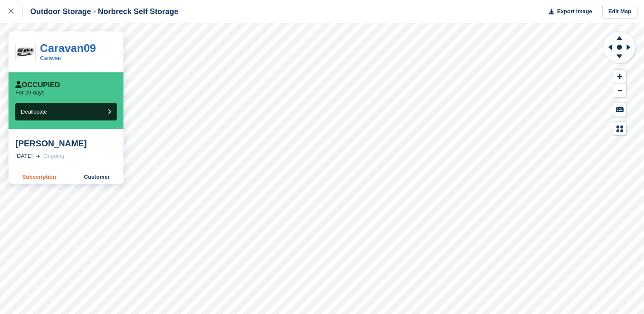  I want to click on button: Zoom Out, so click(620, 91).